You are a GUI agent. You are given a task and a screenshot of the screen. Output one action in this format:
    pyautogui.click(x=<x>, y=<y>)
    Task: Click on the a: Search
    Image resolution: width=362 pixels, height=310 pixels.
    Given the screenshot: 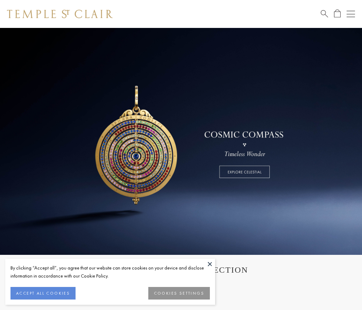 What is the action you would take?
    pyautogui.click(x=324, y=14)
    